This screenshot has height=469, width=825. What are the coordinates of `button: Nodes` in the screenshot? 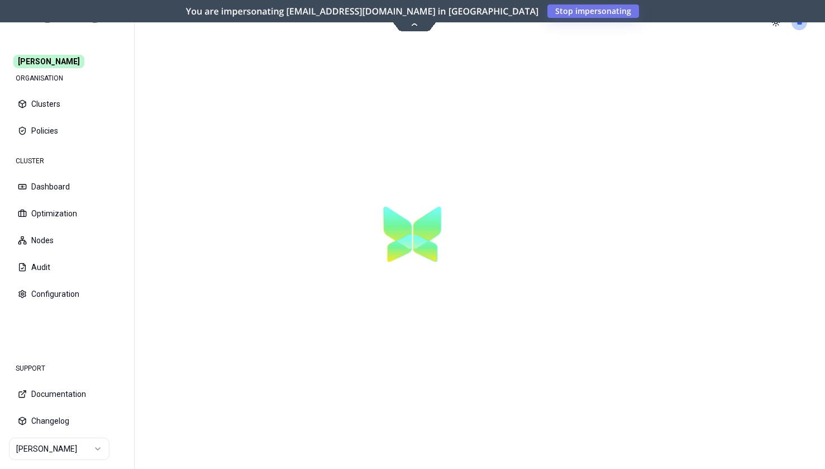 It's located at (67, 240).